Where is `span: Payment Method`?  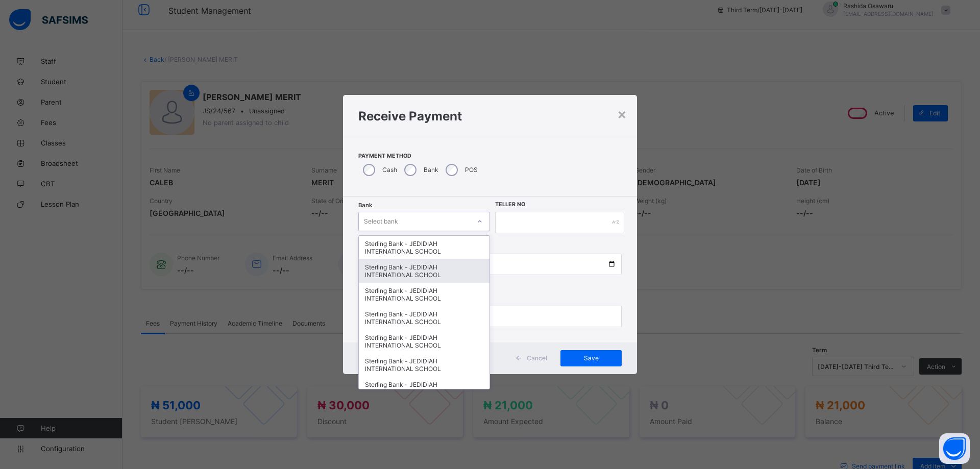
span: Payment Method is located at coordinates (490, 156).